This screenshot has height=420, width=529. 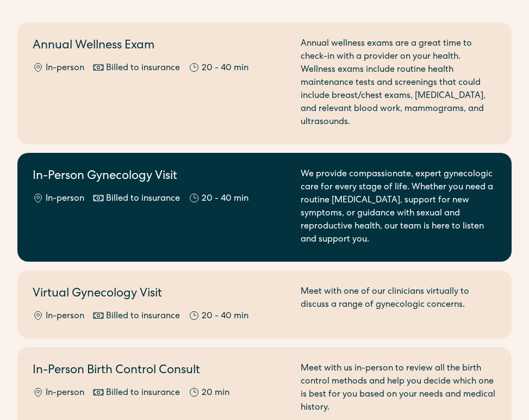 What do you see at coordinates (264, 83) in the screenshot?
I see `a: Annual Wellness ExamIn-personBilled to insurance20 - 40 minAnnual wellness exams are a great time...` at bounding box center [264, 83].